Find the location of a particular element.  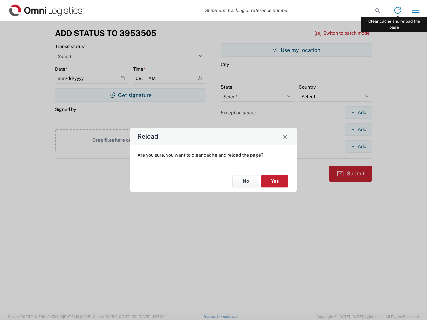

input: Shipment, tracking or reference number is located at coordinates (286, 10).